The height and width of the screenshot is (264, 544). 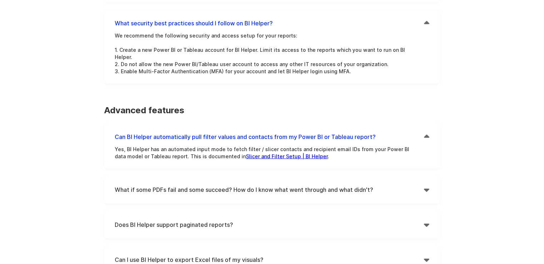 What do you see at coordinates (287, 156) in the screenshot?
I see `a: Slicer and Filter Setup | BI Helper` at bounding box center [287, 156].